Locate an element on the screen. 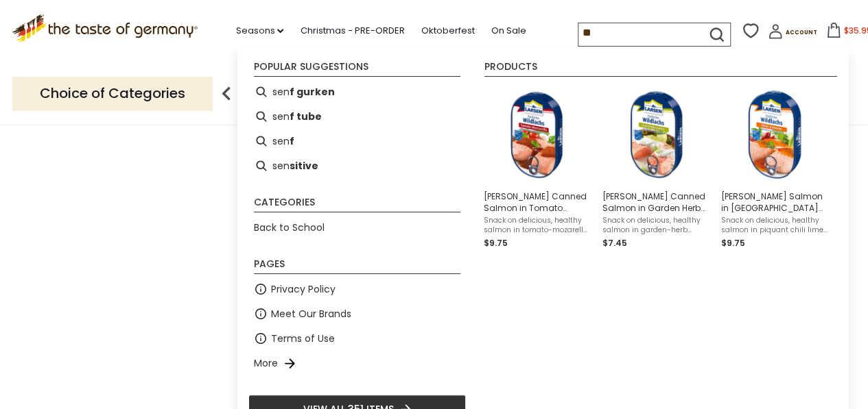 The image size is (868, 409). img: Larsen Canned Salmon in Garden Herb Sauce is located at coordinates (656, 134).